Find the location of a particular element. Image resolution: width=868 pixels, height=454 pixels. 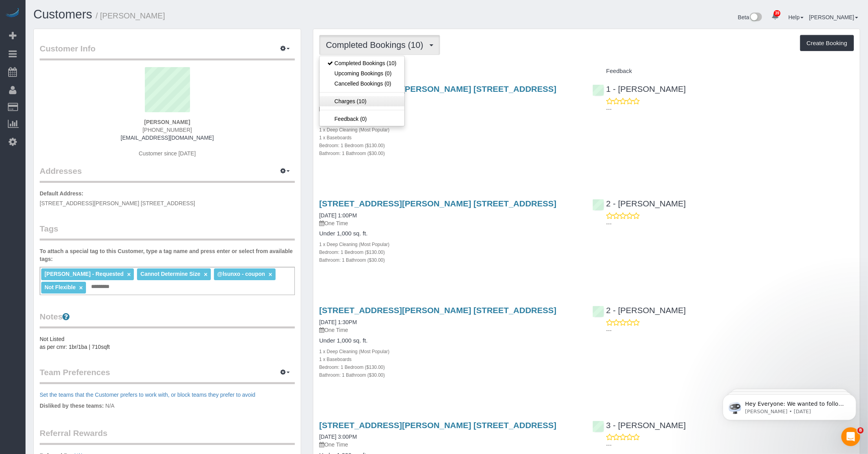

a: Set the teams that the Customer prefers to work with, or block teams they prefer to avoid is located at coordinates (147, 395).